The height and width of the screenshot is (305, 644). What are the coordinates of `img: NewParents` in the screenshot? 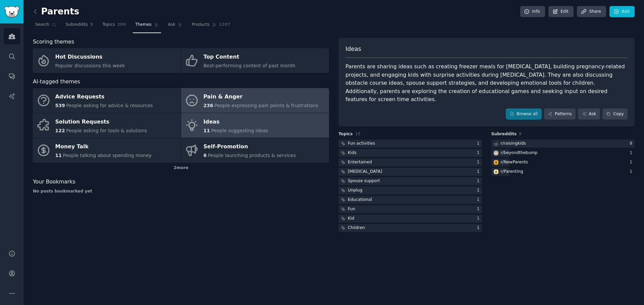 It's located at (496, 163).